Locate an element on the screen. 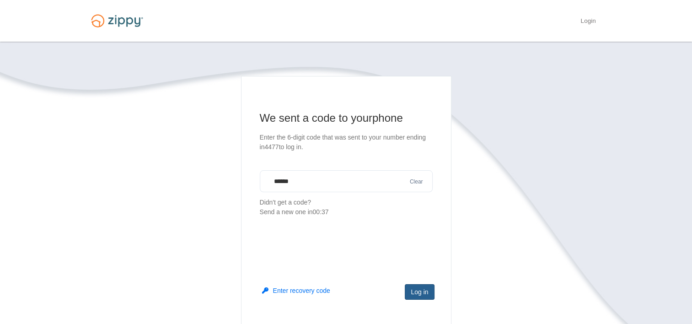 This screenshot has width=692, height=324. button: Enter recovery code is located at coordinates (296, 290).